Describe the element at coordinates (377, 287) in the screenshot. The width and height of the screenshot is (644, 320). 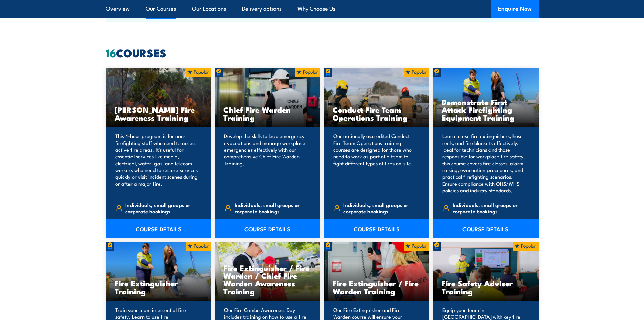
I see `h3: Fire Extinguisher / Fire Warden Training` at that location.